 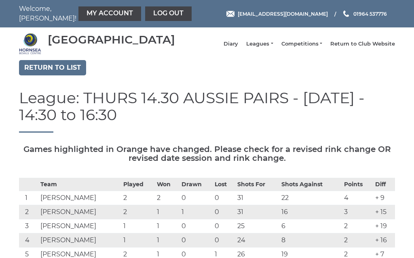 I want to click on td: 25, so click(x=257, y=226).